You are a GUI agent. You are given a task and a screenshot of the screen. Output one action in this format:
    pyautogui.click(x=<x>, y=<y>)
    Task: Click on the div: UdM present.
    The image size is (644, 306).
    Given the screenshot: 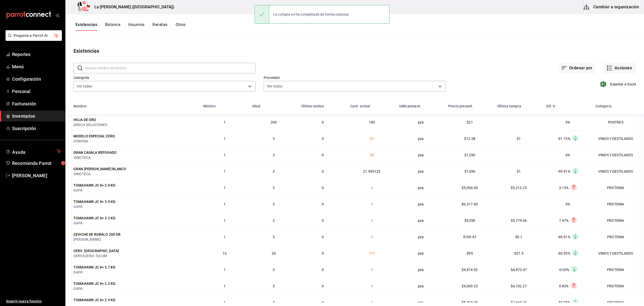 What is the action you would take?
    pyautogui.click(x=410, y=106)
    